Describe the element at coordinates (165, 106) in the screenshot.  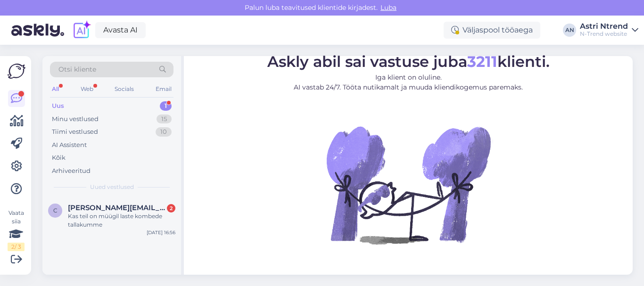
I see `div: 1` at that location.